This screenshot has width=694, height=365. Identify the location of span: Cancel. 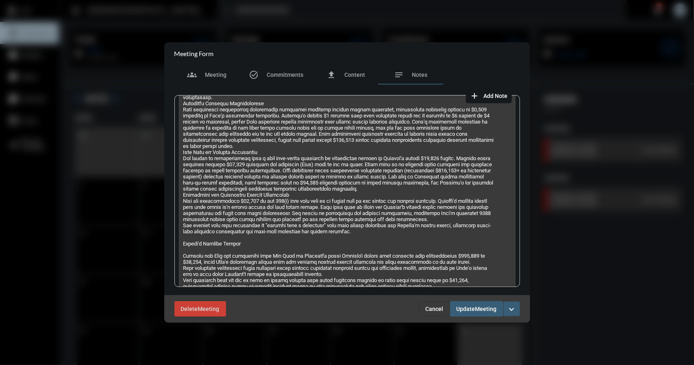
(435, 309).